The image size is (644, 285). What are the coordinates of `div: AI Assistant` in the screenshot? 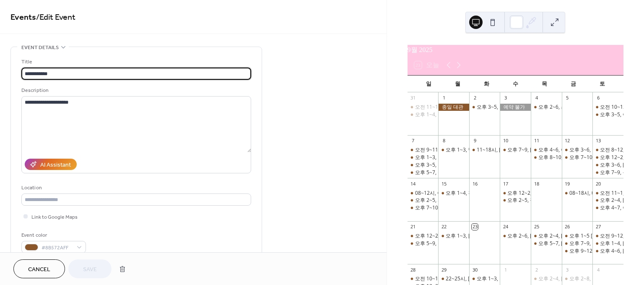 It's located at (55, 165).